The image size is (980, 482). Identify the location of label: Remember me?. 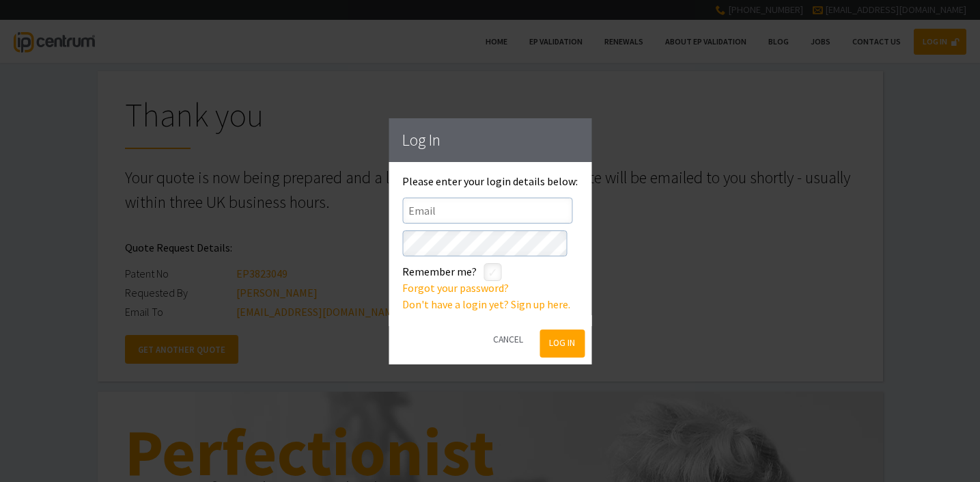
(439, 271).